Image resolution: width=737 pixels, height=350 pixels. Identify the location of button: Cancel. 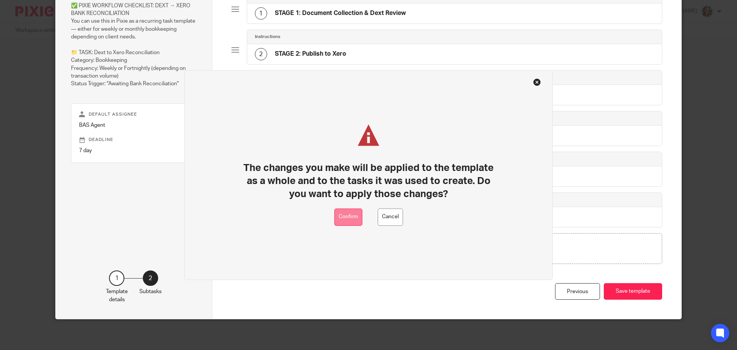
(391, 217).